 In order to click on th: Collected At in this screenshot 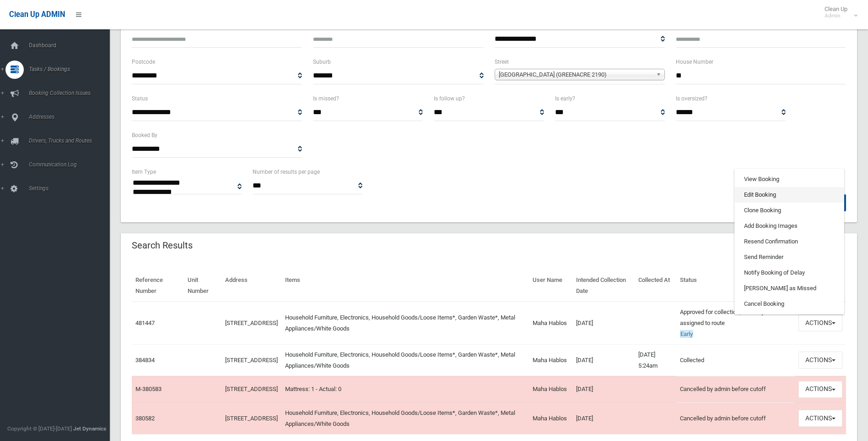, I will do `click(656, 286)`.